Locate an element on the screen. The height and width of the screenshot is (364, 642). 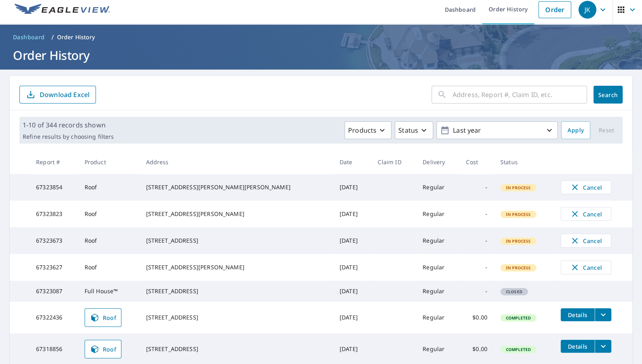
a: Order is located at coordinates (555, 10).